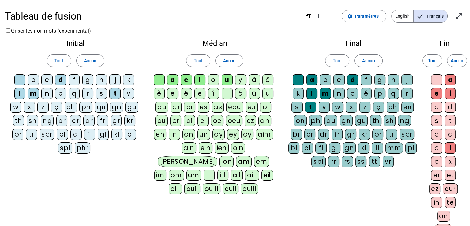 The width and height of the screenshot is (470, 226). What do you see at coordinates (33, 80) in the screenshot?
I see `div: b` at bounding box center [33, 80].